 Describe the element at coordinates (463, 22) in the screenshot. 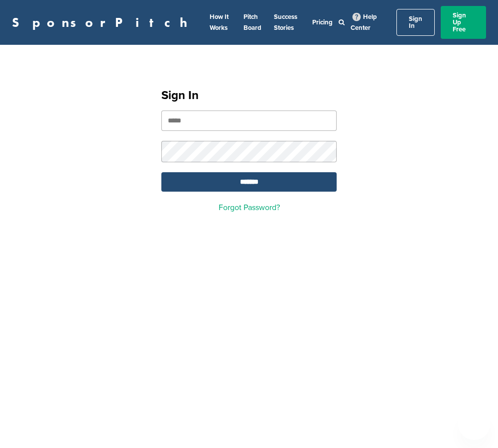

I see `a: Sign Up Free` at that location.